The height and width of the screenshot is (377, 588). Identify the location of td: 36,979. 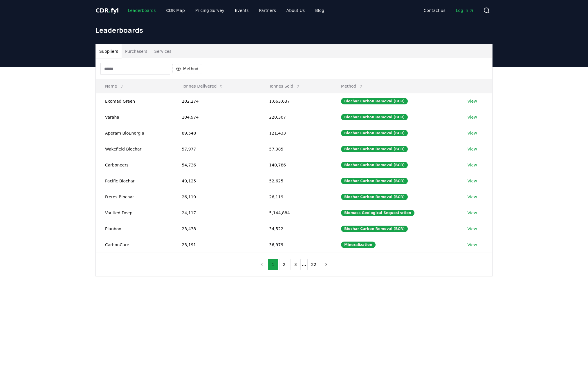
(296, 245).